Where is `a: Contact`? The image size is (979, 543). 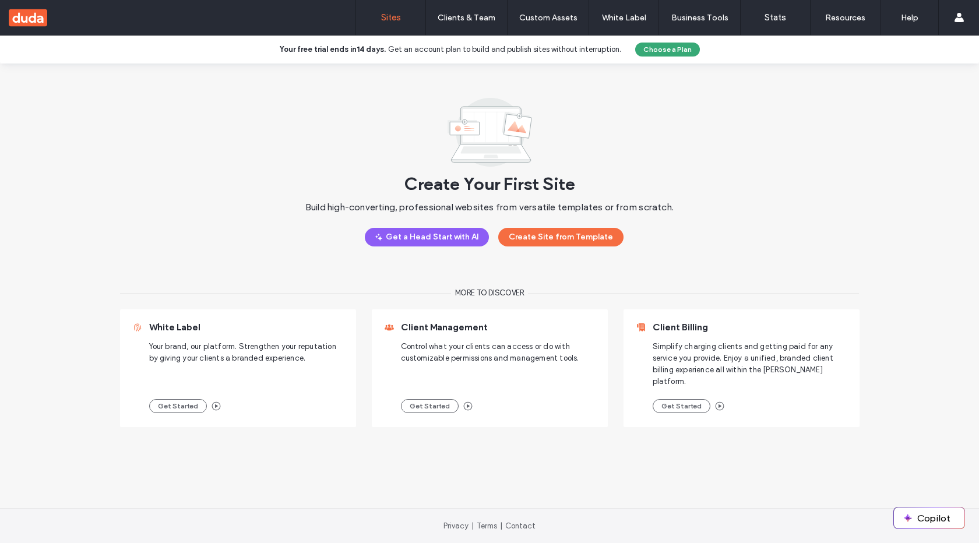 a: Contact is located at coordinates (521, 526).